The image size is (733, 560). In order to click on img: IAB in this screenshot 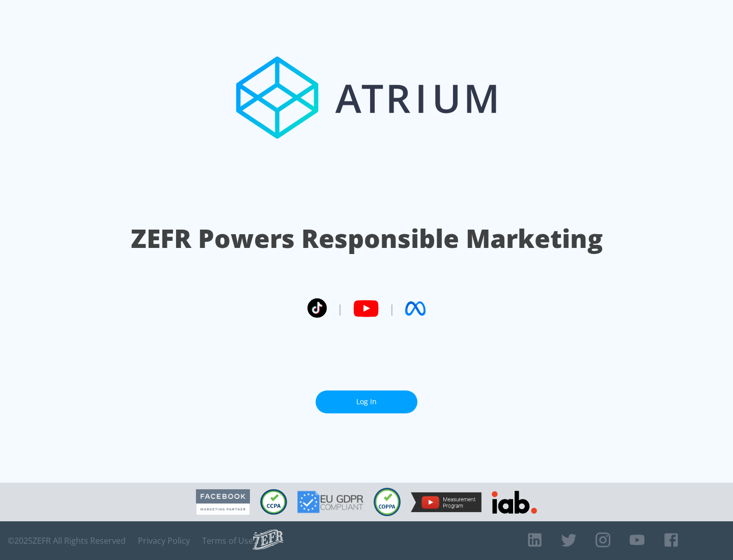, I will do `click(514, 502)`.